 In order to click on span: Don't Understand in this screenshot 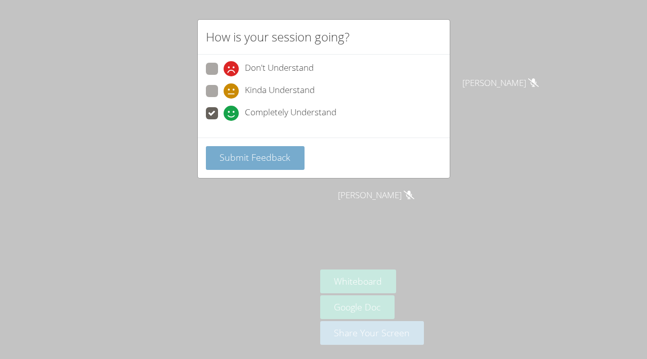, I will do `click(279, 69)`.